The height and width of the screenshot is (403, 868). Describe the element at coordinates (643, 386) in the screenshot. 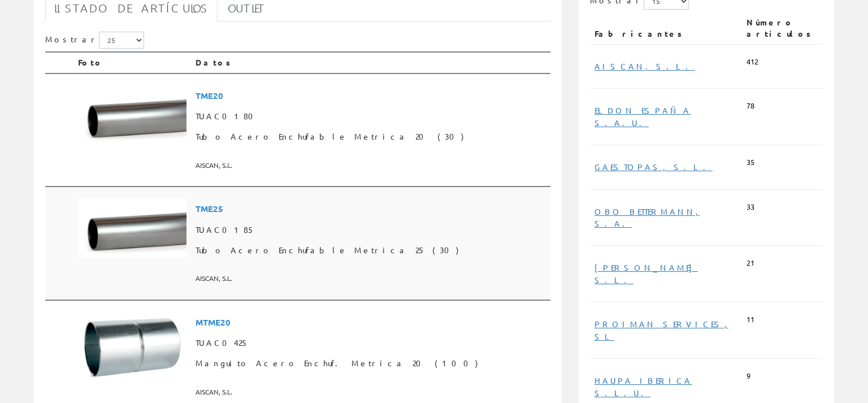

I see `a: HAUPA IBERICA S.L.U.` at that location.